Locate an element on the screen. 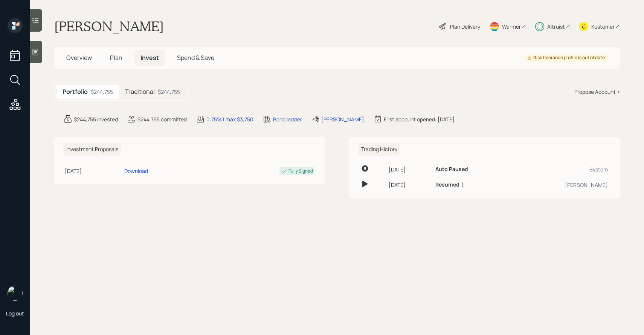  h5: Portfolio is located at coordinates (75, 92).